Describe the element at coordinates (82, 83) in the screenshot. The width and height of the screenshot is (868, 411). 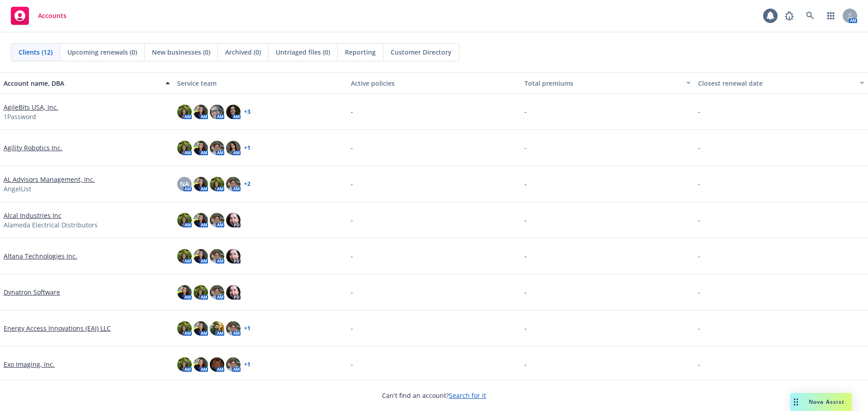
I see `div: Account name, DBA` at that location.